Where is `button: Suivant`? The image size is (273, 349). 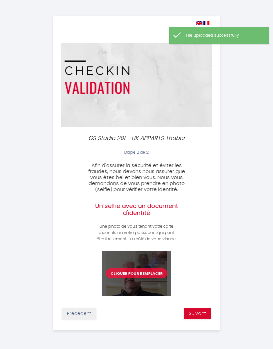
button: Suivant is located at coordinates (198, 314).